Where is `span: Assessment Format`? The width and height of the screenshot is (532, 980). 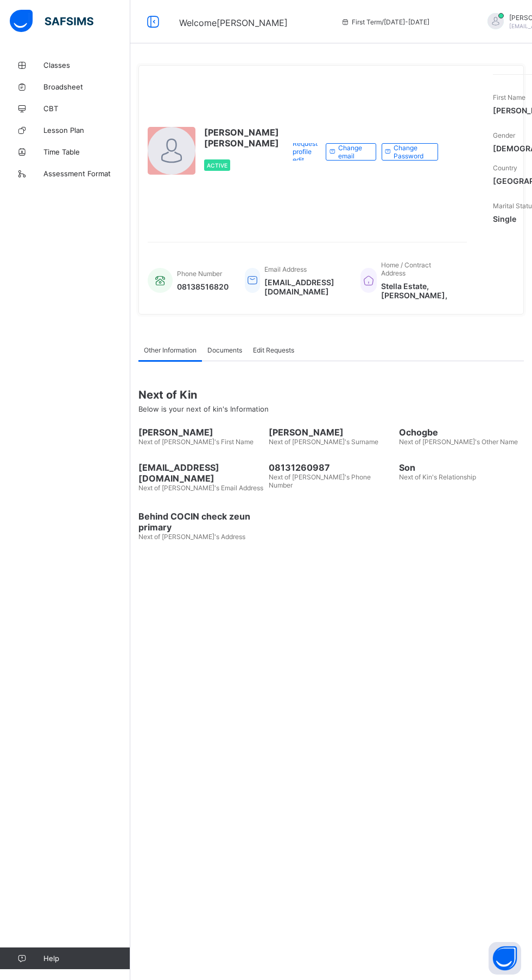 span: Assessment Format is located at coordinates (86, 173).